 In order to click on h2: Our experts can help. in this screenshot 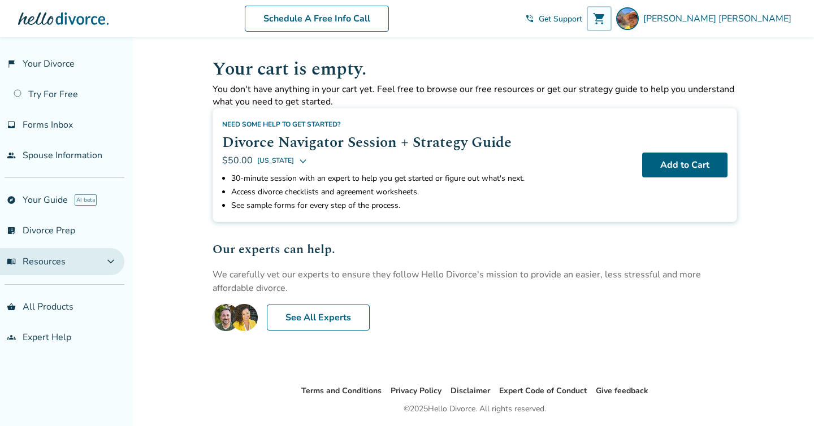, I will do `click(475, 249)`.